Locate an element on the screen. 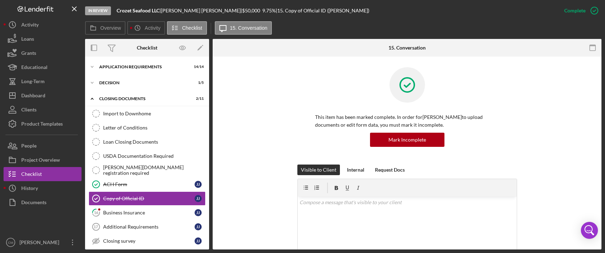 The image size is (605, 253). button: Project Overview is located at coordinates (43, 160).